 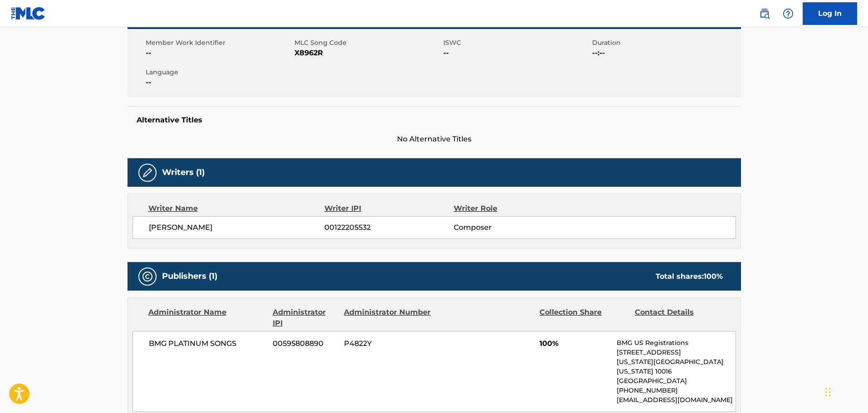 I want to click on span: X8962R, so click(x=368, y=53).